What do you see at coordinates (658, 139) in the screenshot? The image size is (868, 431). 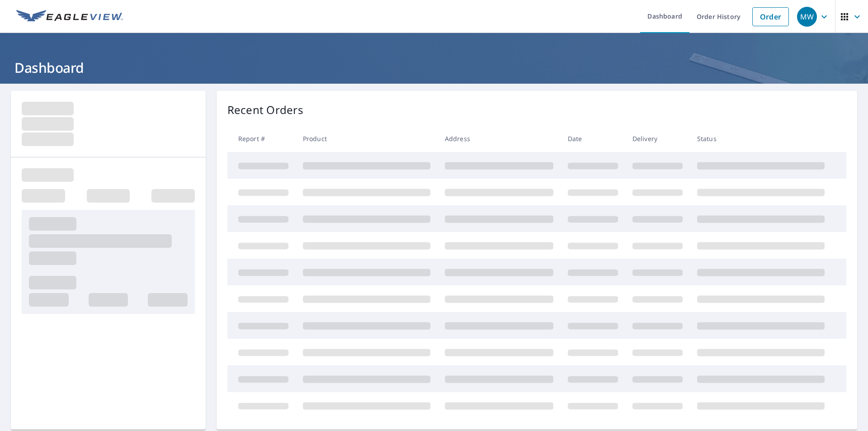 I see `th: Delivery` at bounding box center [658, 139].